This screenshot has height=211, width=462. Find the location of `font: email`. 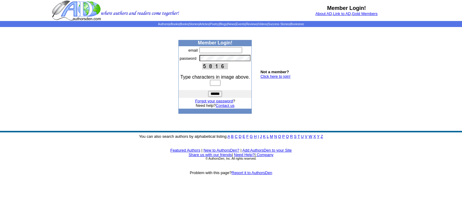

font: email is located at coordinates (193, 50).